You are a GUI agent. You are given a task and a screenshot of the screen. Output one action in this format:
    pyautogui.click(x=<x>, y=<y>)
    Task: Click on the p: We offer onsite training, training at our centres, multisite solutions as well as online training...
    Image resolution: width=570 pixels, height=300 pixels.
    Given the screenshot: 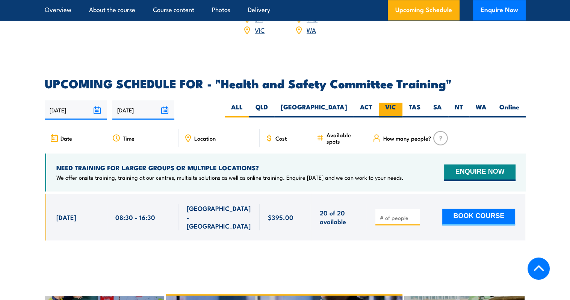 What is the action you would take?
    pyautogui.click(x=230, y=177)
    